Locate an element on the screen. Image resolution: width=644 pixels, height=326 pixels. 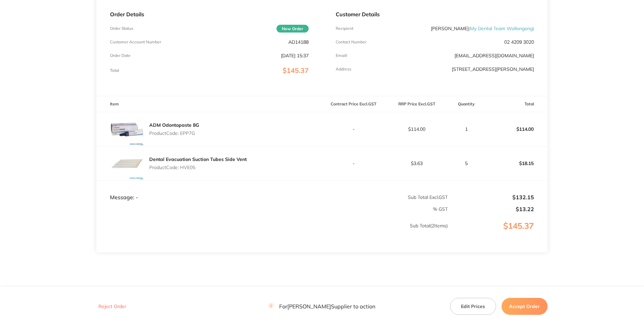
p: Contact Number is located at coordinates (351, 42).